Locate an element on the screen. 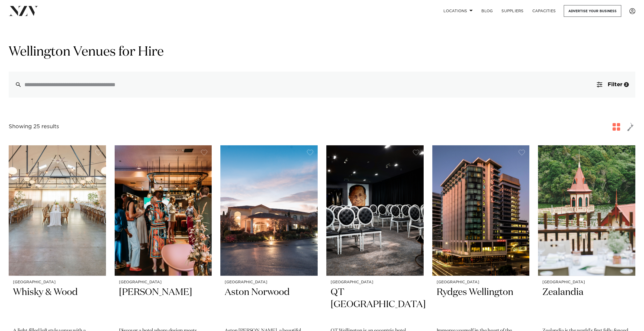 This screenshot has width=644, height=331. div: Showing 25 results is located at coordinates (34, 127).